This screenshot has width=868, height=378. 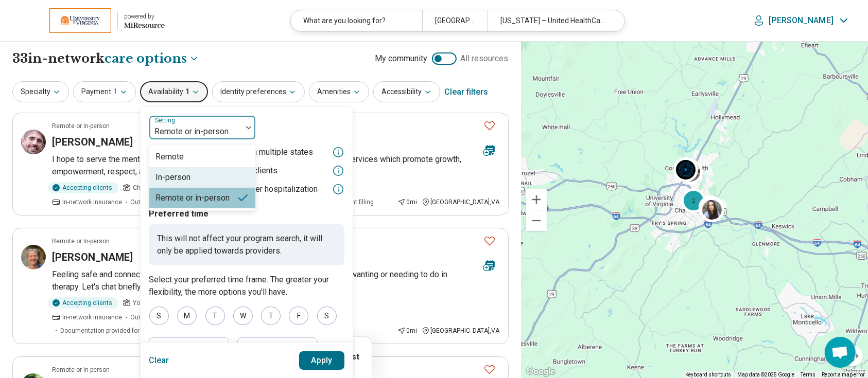 I want to click on div: powered by, so click(x=144, y=16).